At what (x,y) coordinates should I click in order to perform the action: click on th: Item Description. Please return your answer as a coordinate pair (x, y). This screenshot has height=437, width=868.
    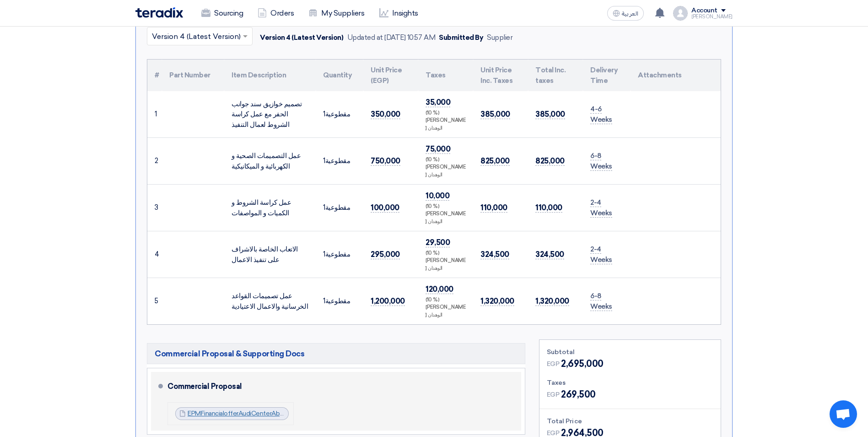
    Looking at the image, I should click on (270, 75).